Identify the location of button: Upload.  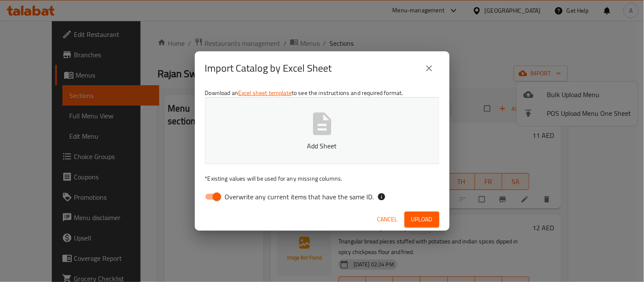
(422, 219).